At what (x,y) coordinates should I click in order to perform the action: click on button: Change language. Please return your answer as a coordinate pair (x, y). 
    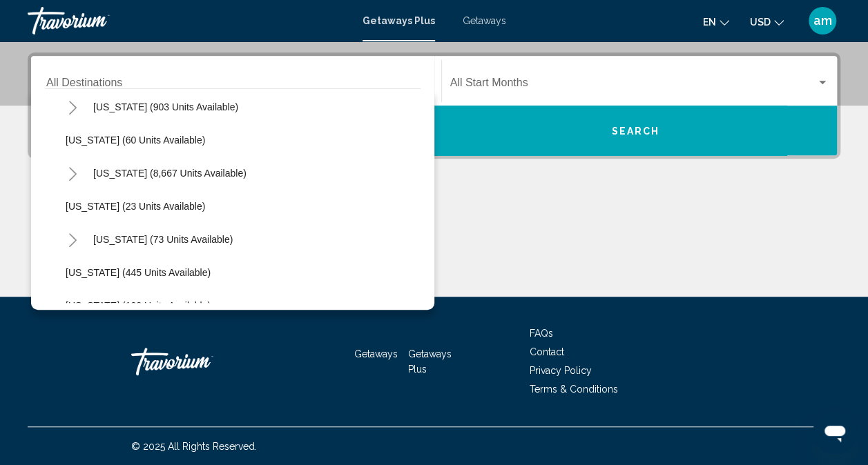
    Looking at the image, I should click on (716, 22).